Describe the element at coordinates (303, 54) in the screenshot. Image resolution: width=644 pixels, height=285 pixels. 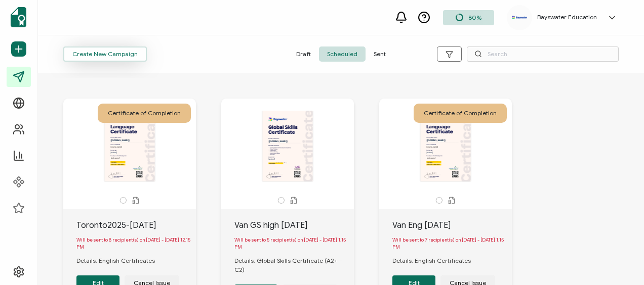
I see `span: Draft` at that location.